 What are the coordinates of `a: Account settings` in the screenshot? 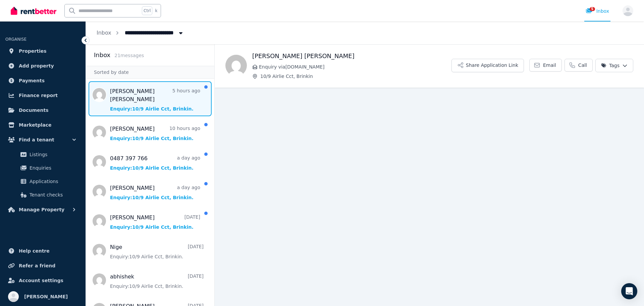 It's located at (42, 280).